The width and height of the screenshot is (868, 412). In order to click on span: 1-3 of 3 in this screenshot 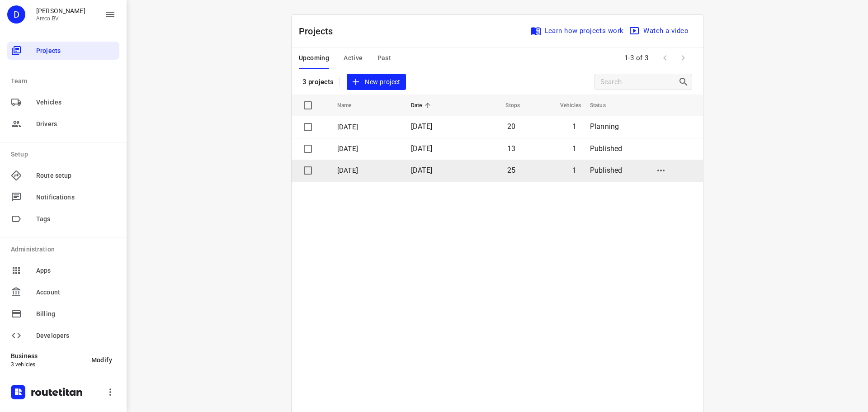, I will do `click(636, 57)`.